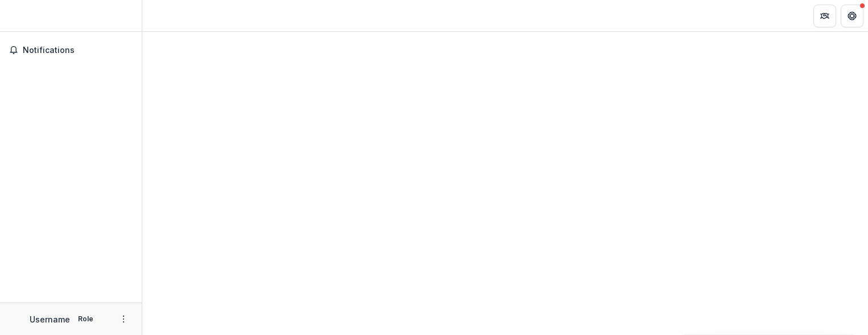 Image resolution: width=868 pixels, height=335 pixels. What do you see at coordinates (49, 319) in the screenshot?
I see `p: Username` at bounding box center [49, 319].